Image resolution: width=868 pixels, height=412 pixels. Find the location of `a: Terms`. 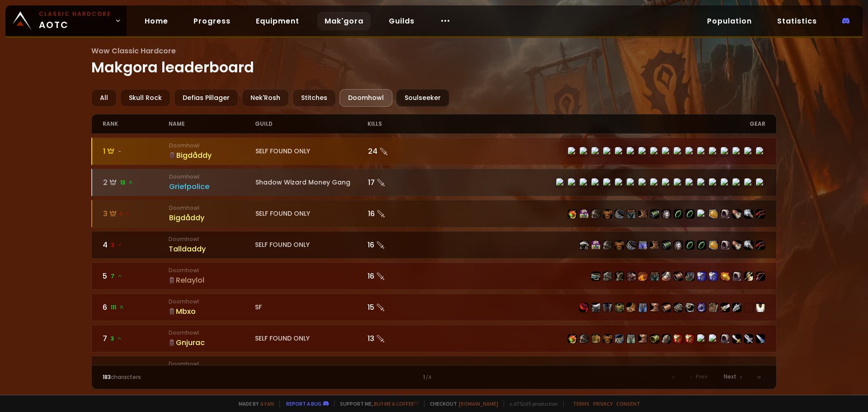

a: Terms is located at coordinates (581, 404).